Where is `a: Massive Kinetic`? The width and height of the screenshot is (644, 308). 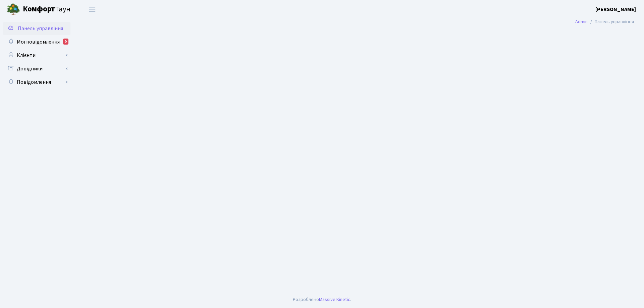 a: Massive Kinetic is located at coordinates (335, 299).